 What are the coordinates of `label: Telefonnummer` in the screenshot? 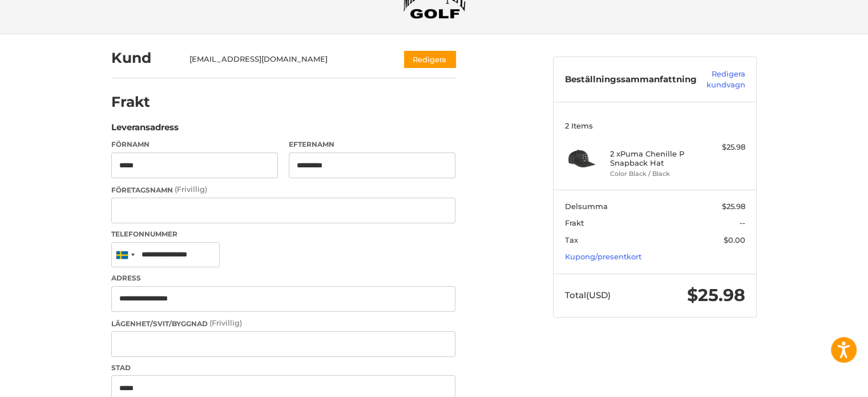 It's located at (283, 234).